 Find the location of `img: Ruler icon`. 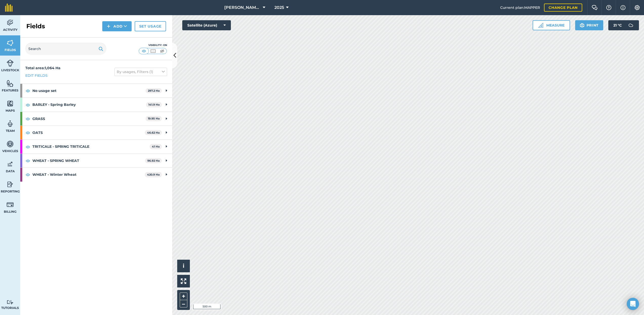

img: Ruler icon is located at coordinates (540, 25).